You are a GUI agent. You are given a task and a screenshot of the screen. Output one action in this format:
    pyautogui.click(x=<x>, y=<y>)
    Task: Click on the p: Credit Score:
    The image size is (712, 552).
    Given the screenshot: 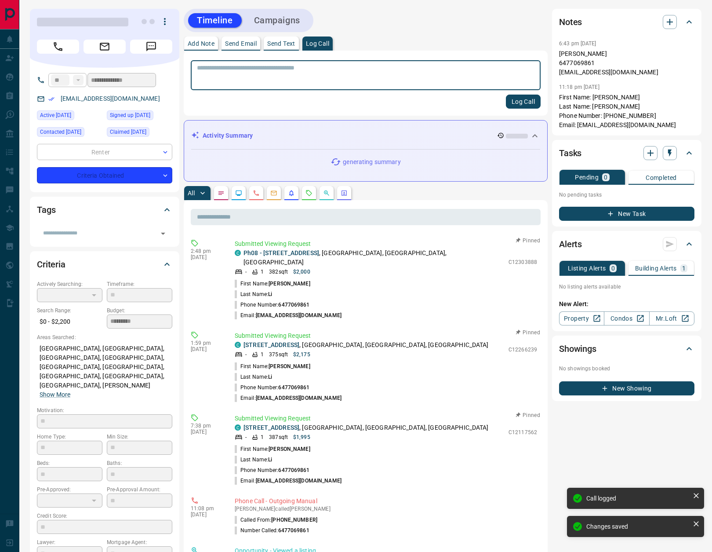 What is the action you would take?
    pyautogui.click(x=105, y=516)
    